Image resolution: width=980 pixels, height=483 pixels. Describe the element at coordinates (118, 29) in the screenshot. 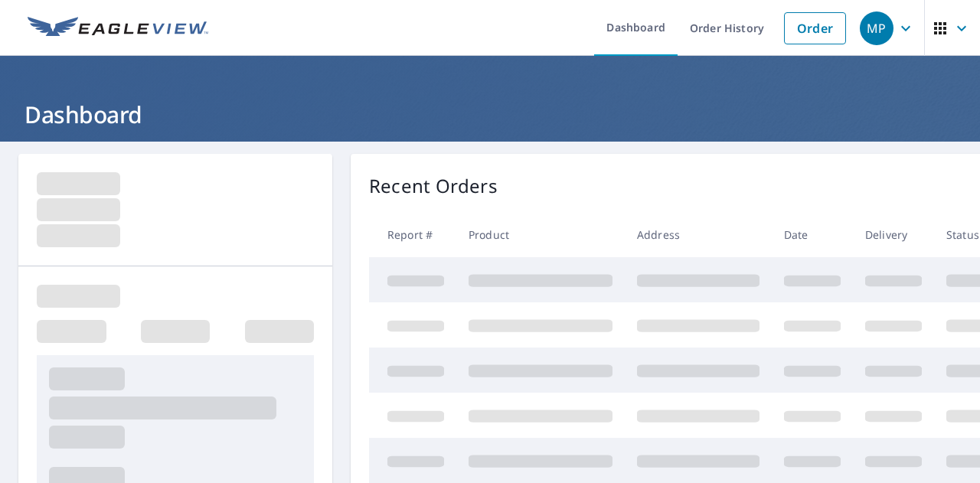

I see `img: EV Logo` at that location.